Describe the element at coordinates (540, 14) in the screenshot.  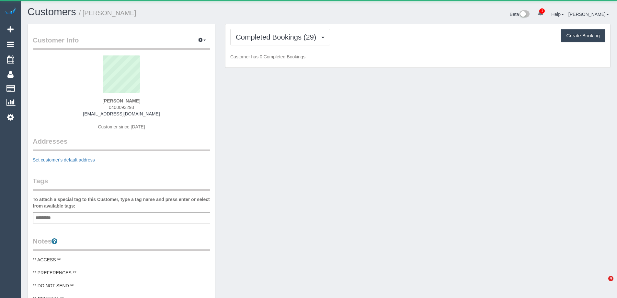
I see `a: 1` at that location.